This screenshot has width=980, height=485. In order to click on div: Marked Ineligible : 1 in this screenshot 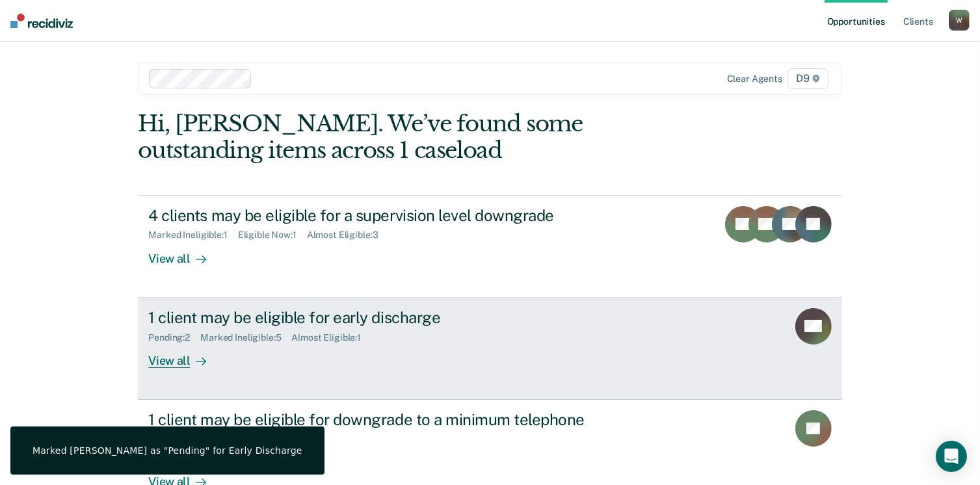, I will do `click(193, 235)`.